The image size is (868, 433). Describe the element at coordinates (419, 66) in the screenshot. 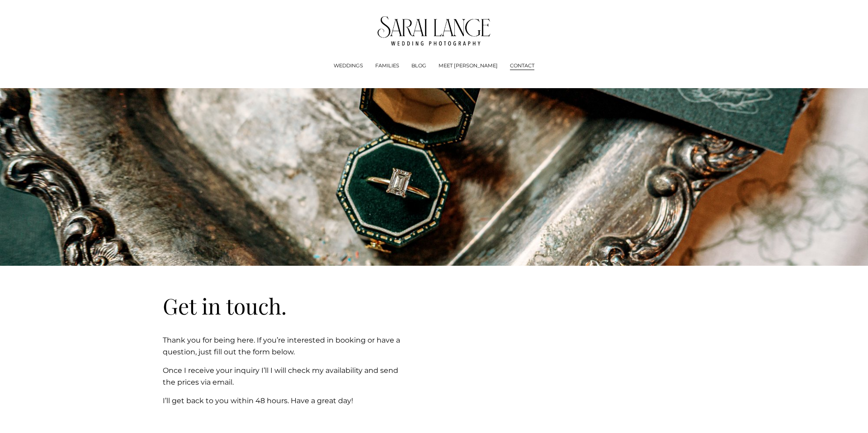

I see `a: BLOG` at that location.